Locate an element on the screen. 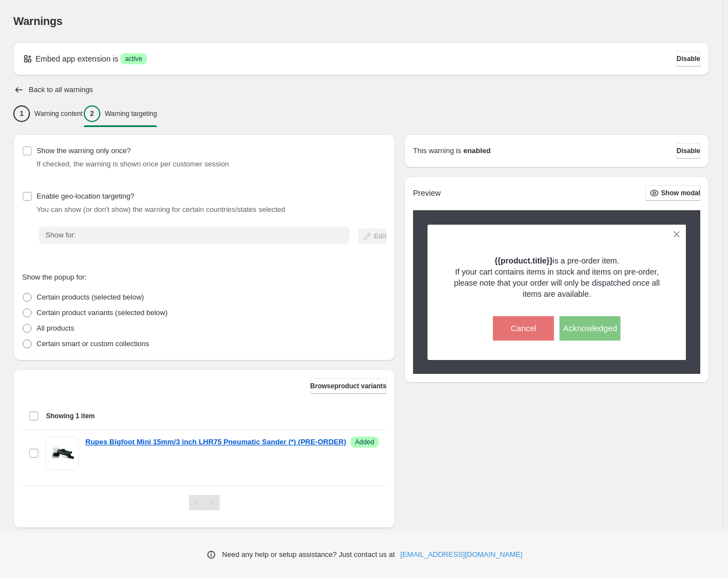 This screenshot has height=578, width=728. button: Show modal is located at coordinates (673, 193).